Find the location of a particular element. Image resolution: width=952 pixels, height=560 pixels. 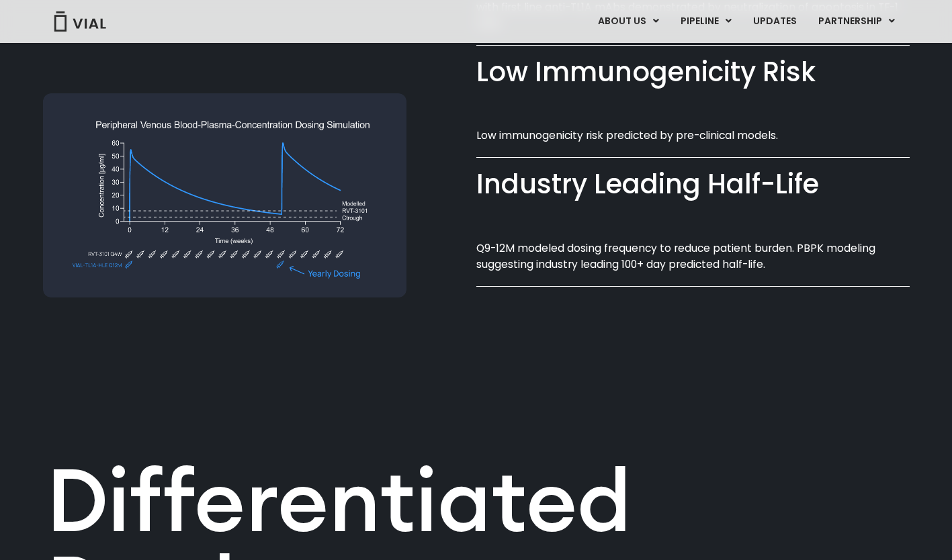

a: ABOUT USMenu Toggle is located at coordinates (628, 22).